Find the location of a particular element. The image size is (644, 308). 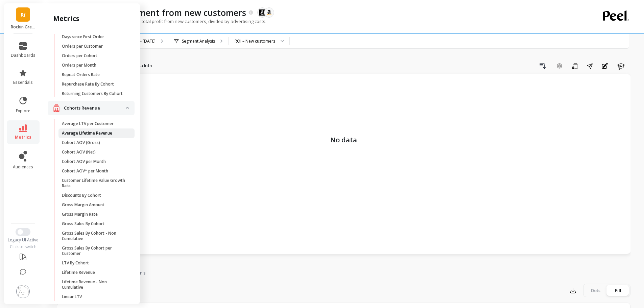

p: Repeat Orders Rate is located at coordinates (81, 75).